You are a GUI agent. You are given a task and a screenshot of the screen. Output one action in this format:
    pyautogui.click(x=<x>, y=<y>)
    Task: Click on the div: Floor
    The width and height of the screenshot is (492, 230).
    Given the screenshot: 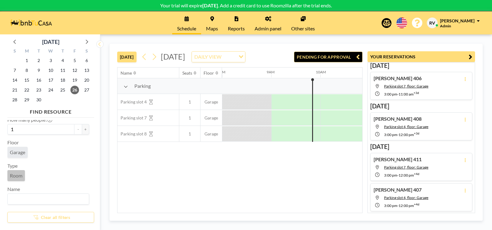 What is the action you would take?
    pyautogui.click(x=209, y=73)
    